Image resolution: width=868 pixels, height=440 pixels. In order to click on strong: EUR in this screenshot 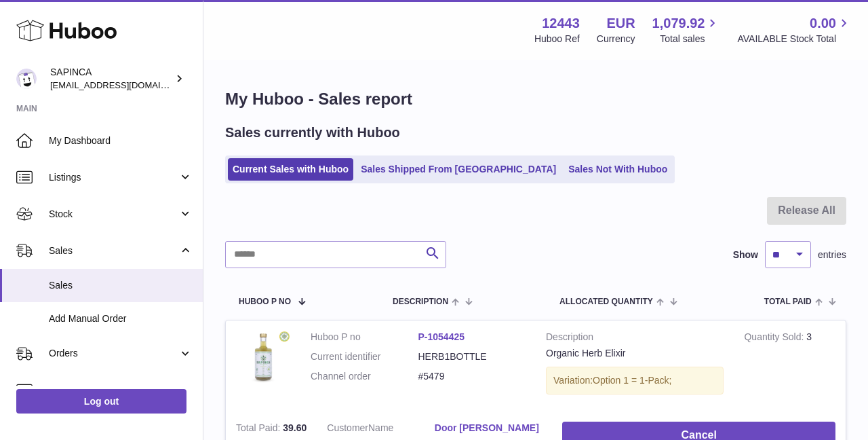, I will do `click(620, 23)`.